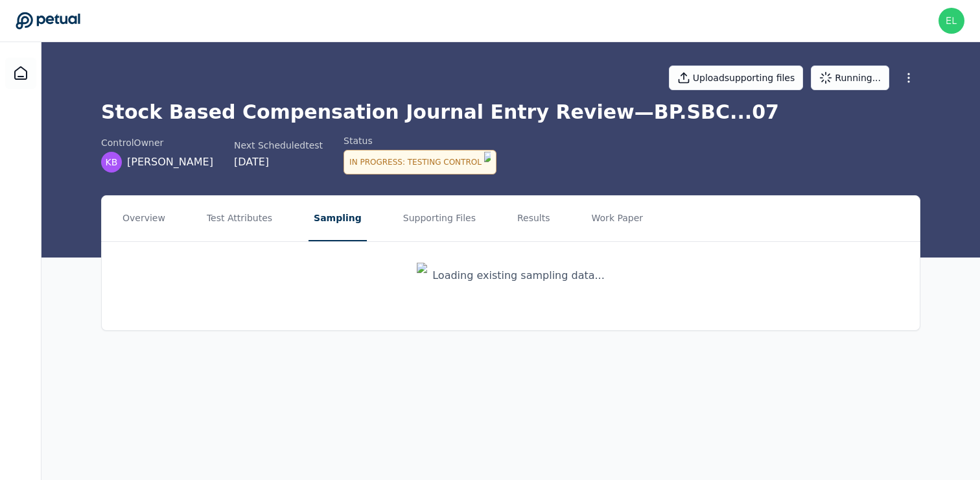 The height and width of the screenshot is (480, 980). I want to click on div: Next Scheduled test, so click(278, 145).